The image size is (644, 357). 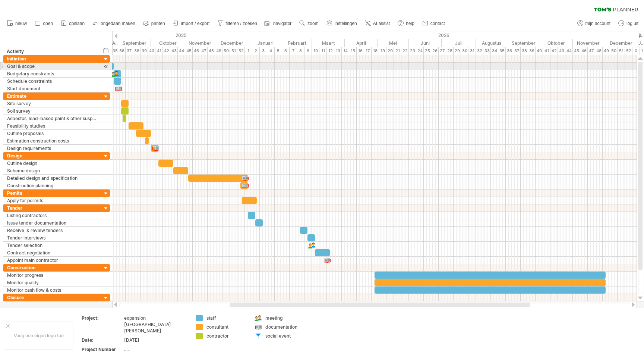 What do you see at coordinates (346, 51) in the screenshot?
I see `div: 14` at bounding box center [346, 51].